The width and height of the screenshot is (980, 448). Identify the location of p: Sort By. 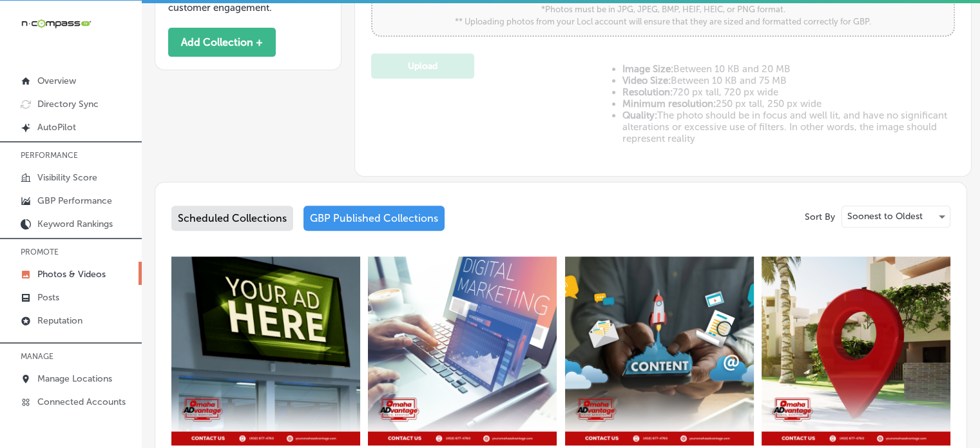
(820, 217).